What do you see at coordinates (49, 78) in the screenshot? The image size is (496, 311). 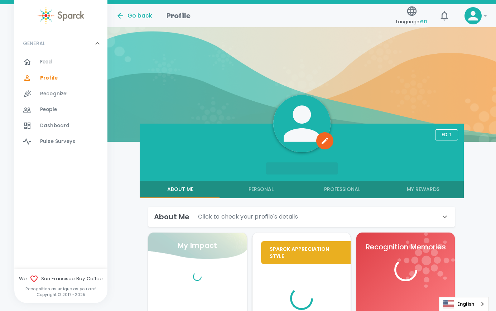 I see `span: Profile` at bounding box center [49, 78].